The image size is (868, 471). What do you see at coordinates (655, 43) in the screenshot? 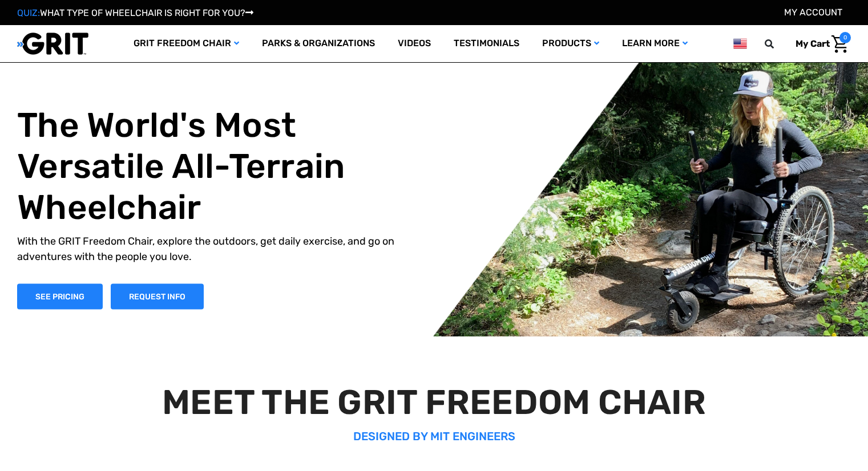
I see `a: Learn More` at bounding box center [655, 43].